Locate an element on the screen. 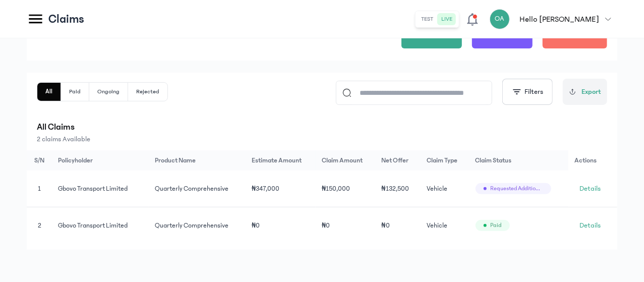 The height and width of the screenshot is (282, 644). th: Policyholder is located at coordinates (100, 160).